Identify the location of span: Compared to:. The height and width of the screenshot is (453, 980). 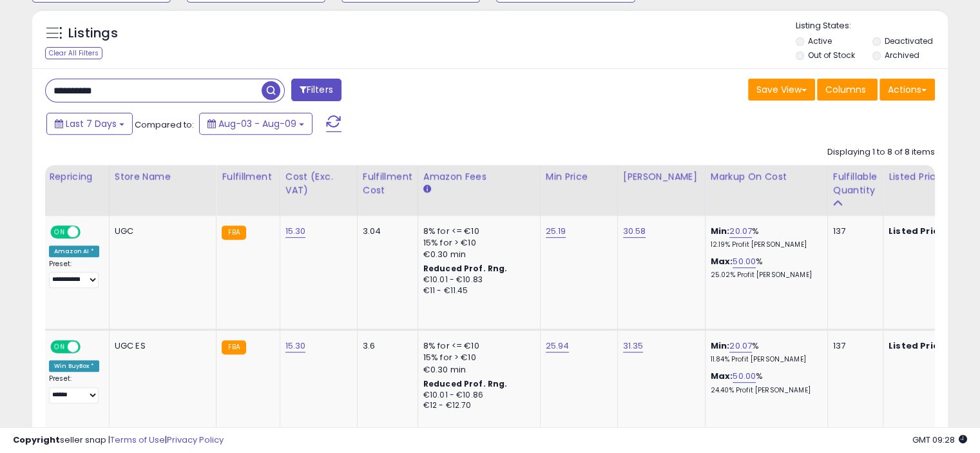
(164, 124).